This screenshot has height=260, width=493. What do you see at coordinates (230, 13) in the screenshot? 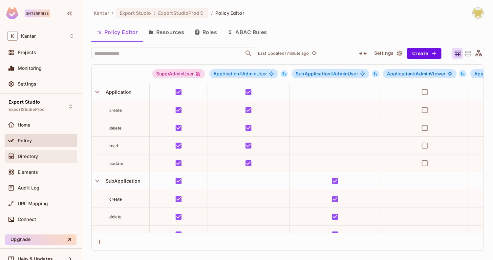
I see `span: Policy Editor` at bounding box center [230, 13].